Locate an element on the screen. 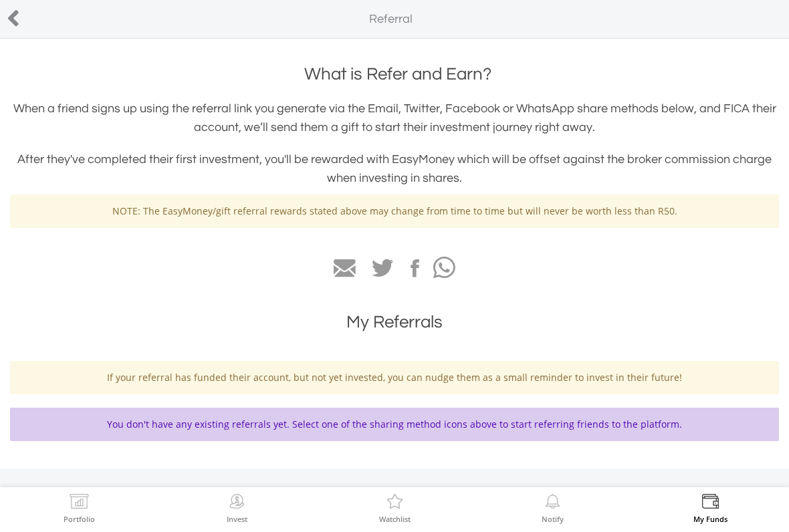 This screenshot has width=789, height=532. label: Referral is located at coordinates (390, 20).